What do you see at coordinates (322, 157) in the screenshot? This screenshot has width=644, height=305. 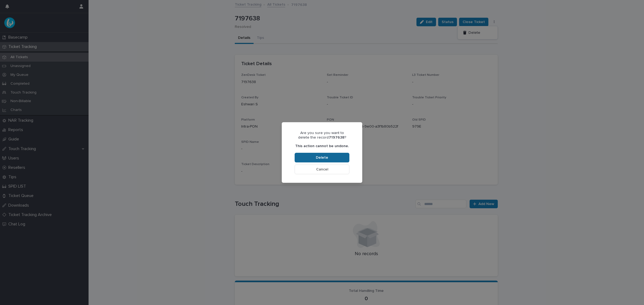 I see `button: Delete` at bounding box center [322, 157].